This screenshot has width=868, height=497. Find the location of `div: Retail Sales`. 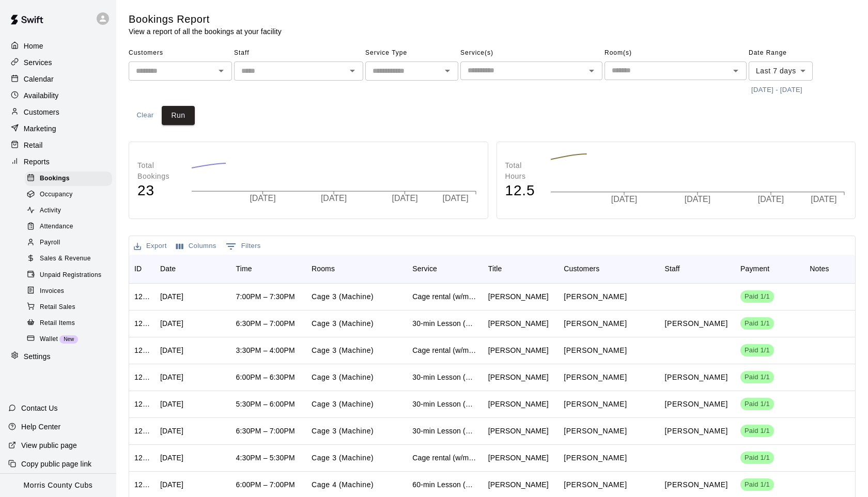

div: Retail Sales is located at coordinates (68, 307).